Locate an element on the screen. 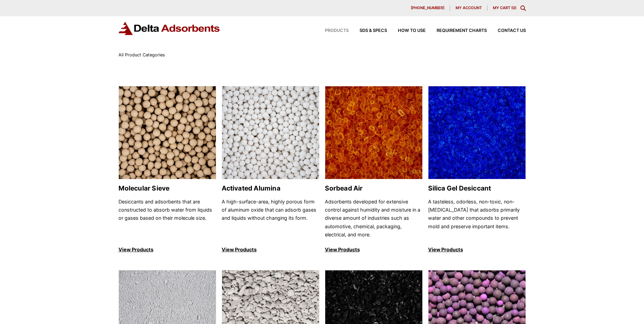  h2: Activated Alumina is located at coordinates (271, 188).